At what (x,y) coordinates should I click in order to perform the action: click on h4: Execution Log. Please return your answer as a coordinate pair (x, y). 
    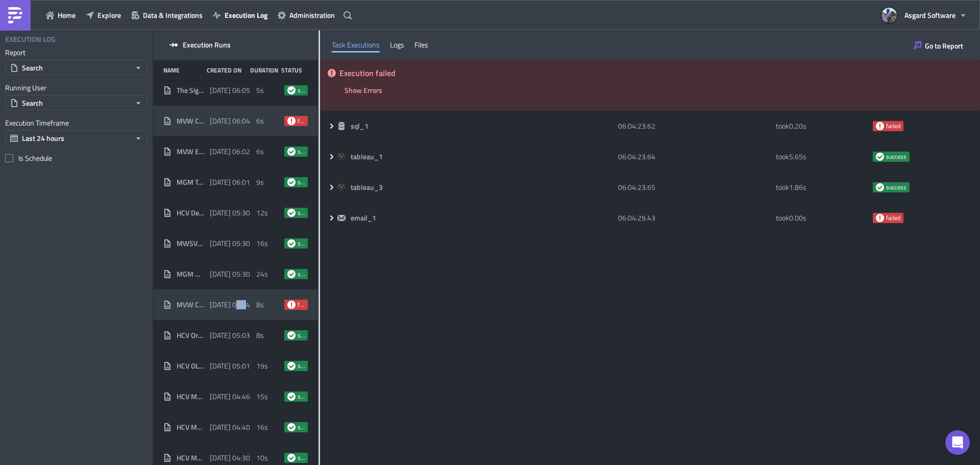
    Looking at the image, I should click on (30, 39).